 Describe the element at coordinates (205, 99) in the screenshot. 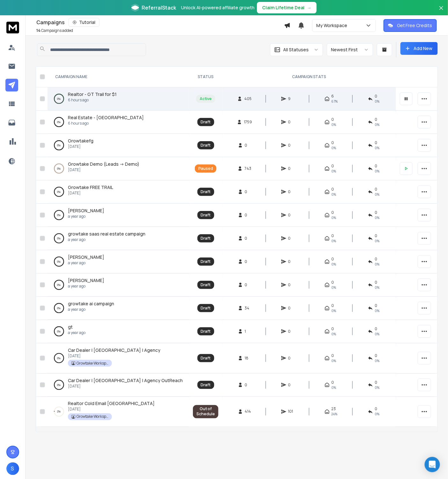

I see `div: Active` at that location.